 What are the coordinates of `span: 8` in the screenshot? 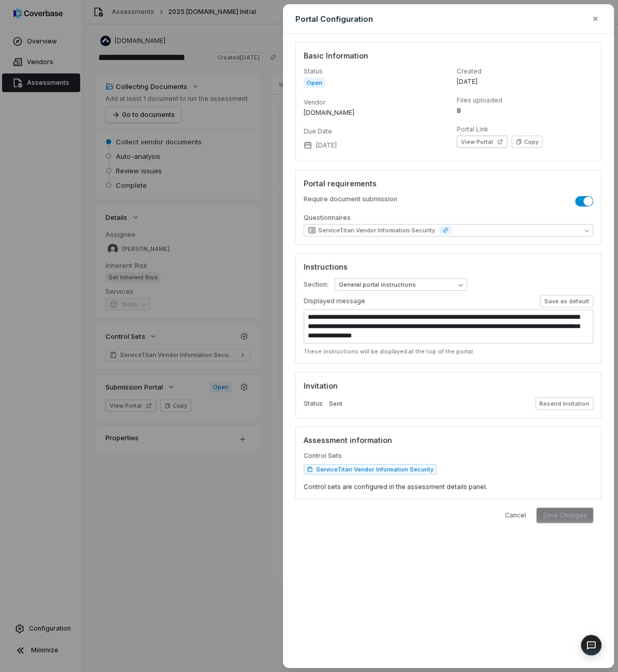 It's located at (459, 111).